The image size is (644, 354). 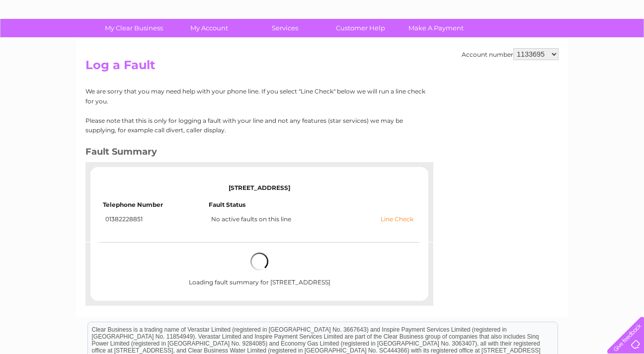 I want to click on a: Services, so click(x=285, y=27).